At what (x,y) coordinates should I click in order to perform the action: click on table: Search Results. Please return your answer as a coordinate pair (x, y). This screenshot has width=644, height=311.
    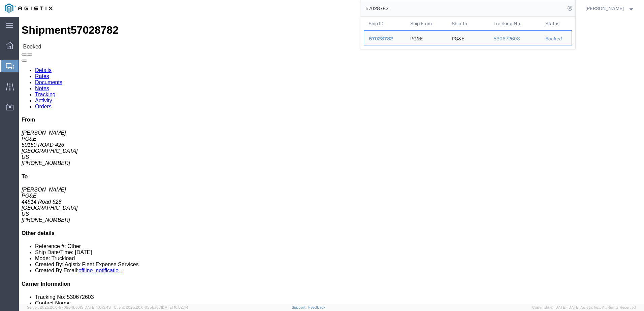
    Looking at the image, I should click on (469, 33).